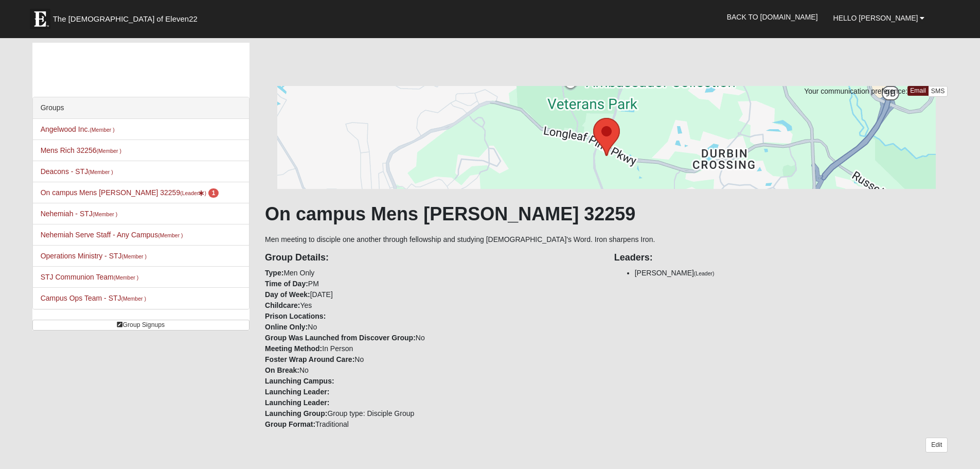  I want to click on a: Group Signups, so click(141, 324).